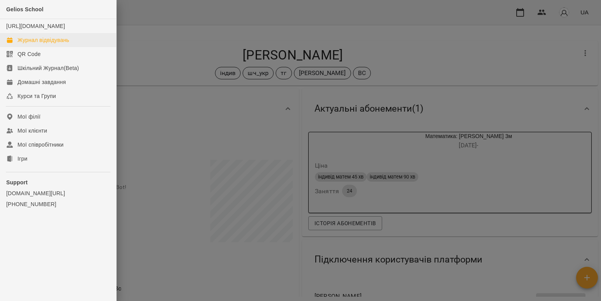 The height and width of the screenshot is (301, 601). What do you see at coordinates (58, 182) in the screenshot?
I see `p: Support` at bounding box center [58, 182].